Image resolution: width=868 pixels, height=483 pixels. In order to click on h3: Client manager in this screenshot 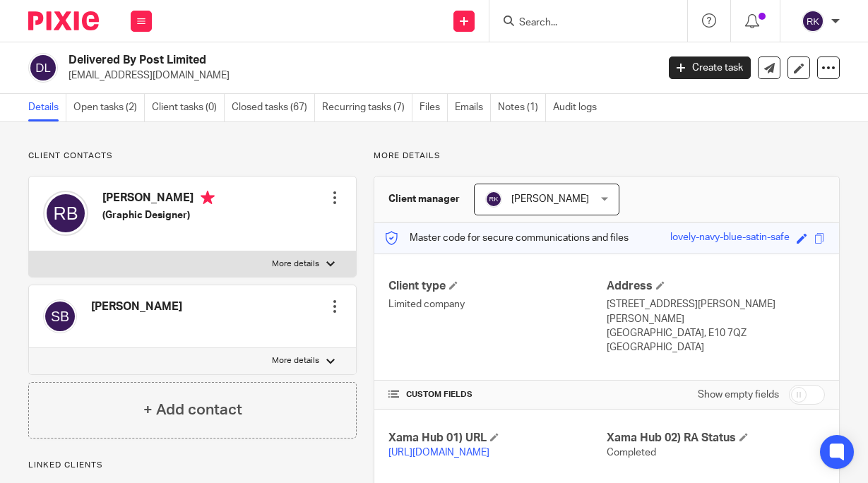, I will do `click(424, 199)`.